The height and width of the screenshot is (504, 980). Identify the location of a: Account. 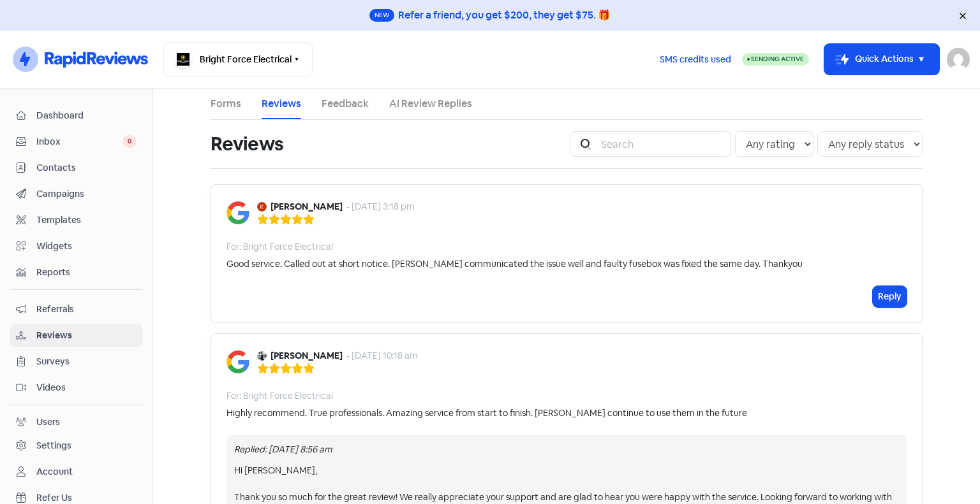
(76, 472).